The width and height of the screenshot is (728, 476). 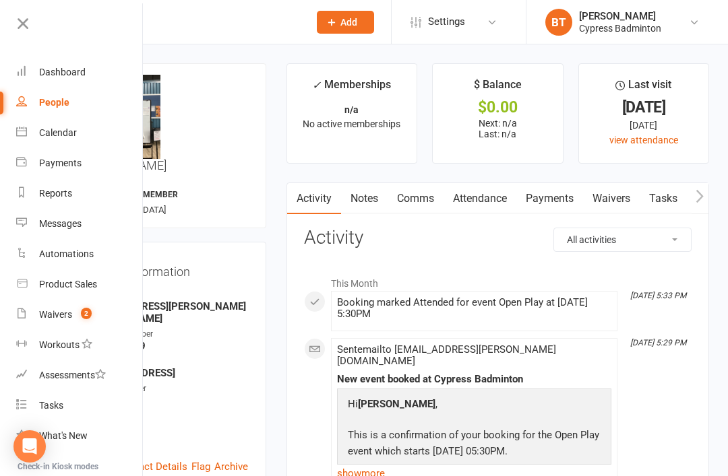 I want to click on a: Activity, so click(x=314, y=199).